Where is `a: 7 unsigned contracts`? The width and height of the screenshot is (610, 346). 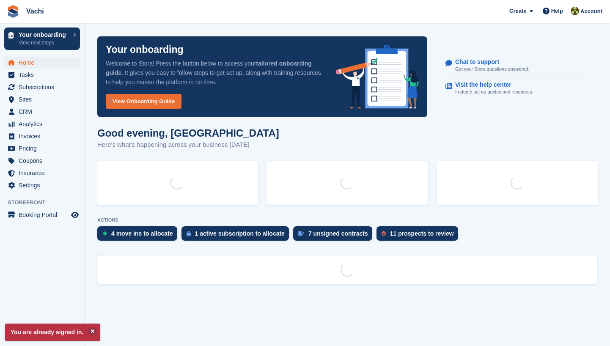
a: 7 unsigned contracts is located at coordinates (335, 236).